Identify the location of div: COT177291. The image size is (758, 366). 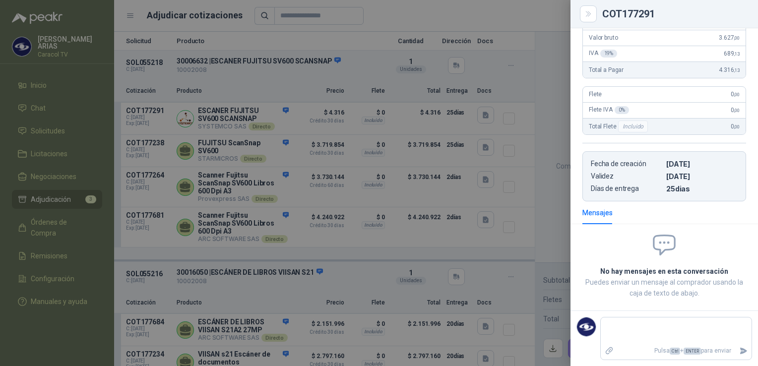
(674, 14).